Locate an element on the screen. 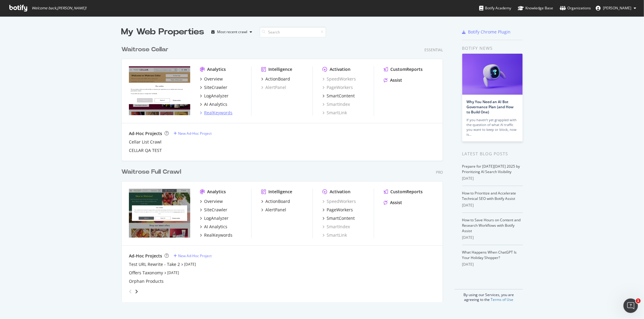 The width and height of the screenshot is (644, 319). div: Waitrose Full Crawl is located at coordinates (151, 172).